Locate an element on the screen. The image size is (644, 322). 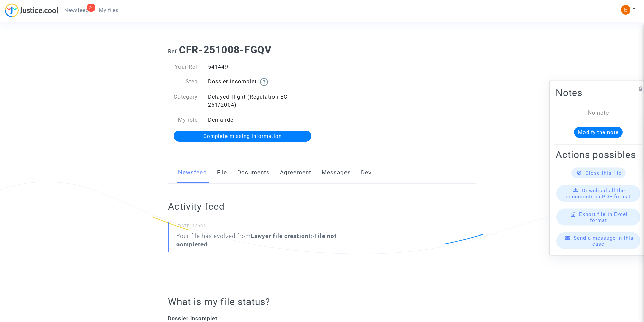
h2: What is my file status? is located at coordinates (261, 302).